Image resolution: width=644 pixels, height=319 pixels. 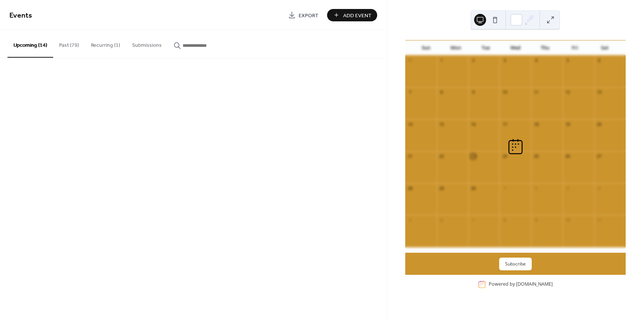 What do you see at coordinates (357, 15) in the screenshot?
I see `span: Add Event` at bounding box center [357, 15].